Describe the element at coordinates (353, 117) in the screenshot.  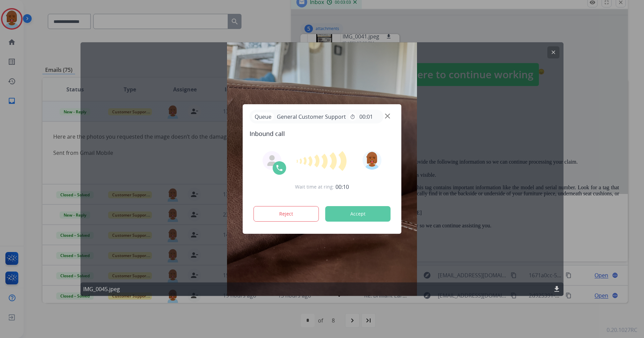
I see `mat-icon: timer` at that location.